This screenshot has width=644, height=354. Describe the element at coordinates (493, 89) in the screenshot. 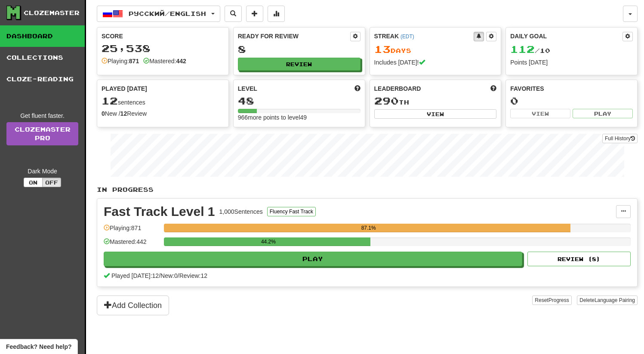

I see `span: This week in points, UTC` at that location.